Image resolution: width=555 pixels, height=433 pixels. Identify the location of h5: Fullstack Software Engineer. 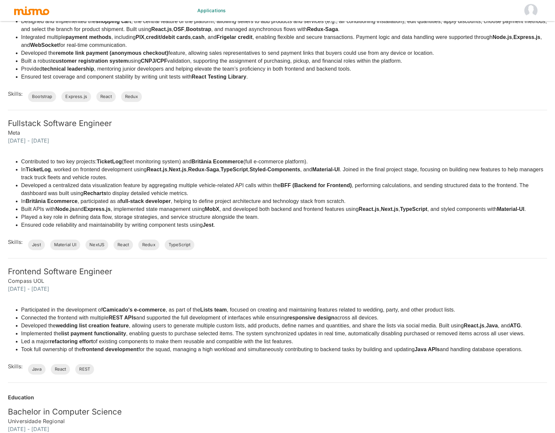
(277, 123).